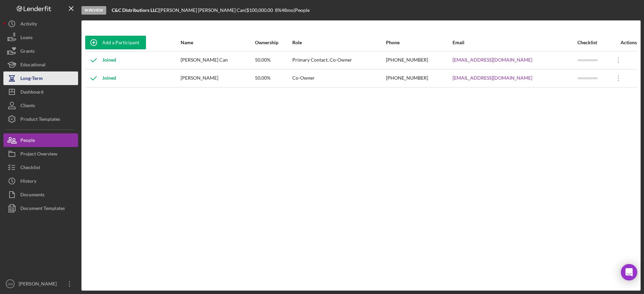 The width and height of the screenshot is (644, 294). Describe the element at coordinates (41, 78) in the screenshot. I see `a: Long-Term` at that location.